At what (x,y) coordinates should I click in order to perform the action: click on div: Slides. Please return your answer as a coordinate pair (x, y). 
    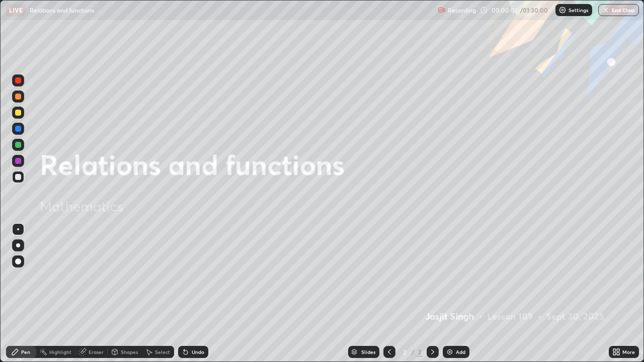
    Looking at the image, I should click on (369, 352).